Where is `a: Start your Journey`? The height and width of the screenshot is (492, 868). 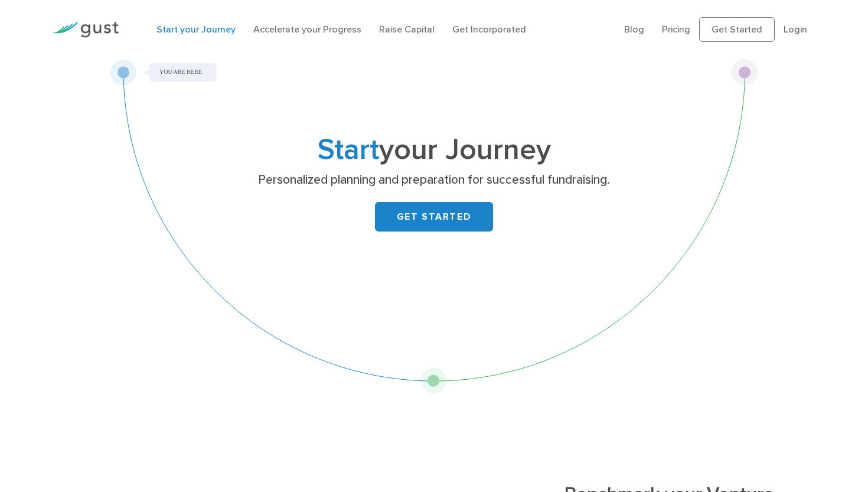
a: Start your Journey is located at coordinates (196, 29).